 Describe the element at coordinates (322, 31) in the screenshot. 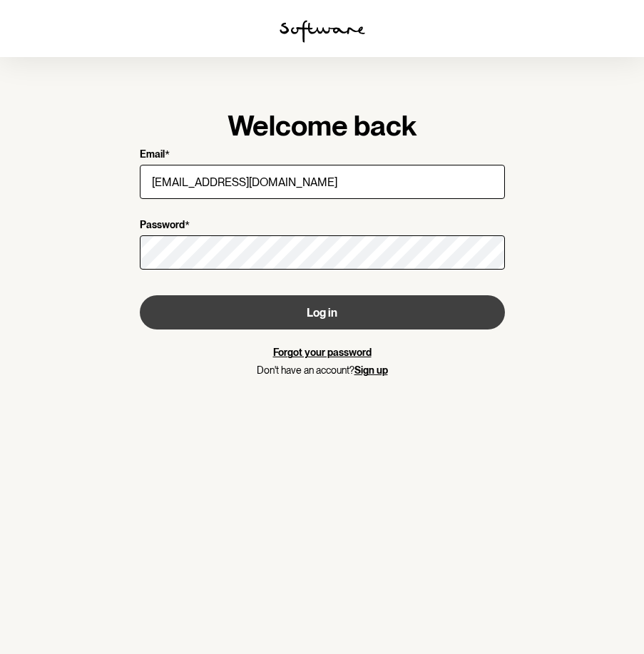

I see `img: software logo` at that location.